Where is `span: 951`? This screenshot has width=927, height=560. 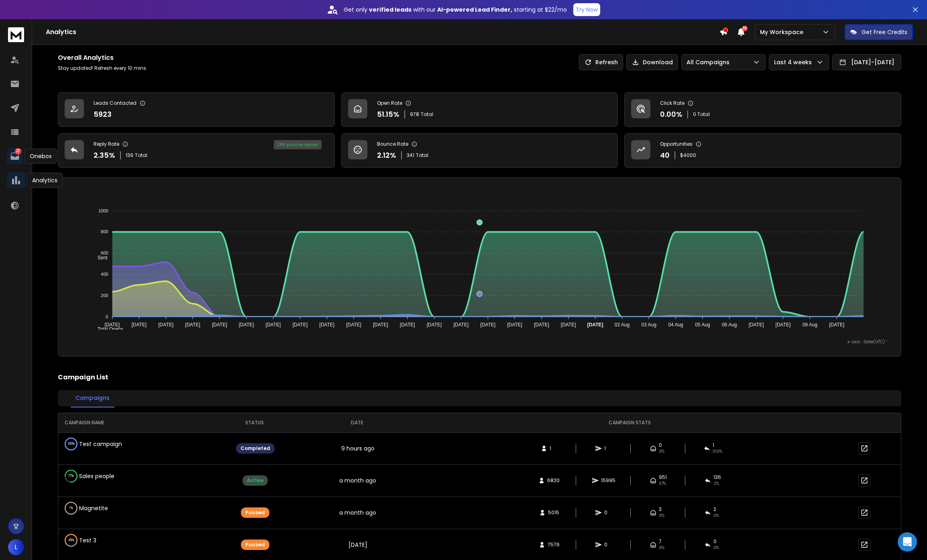
span: 951 is located at coordinates (663, 478).